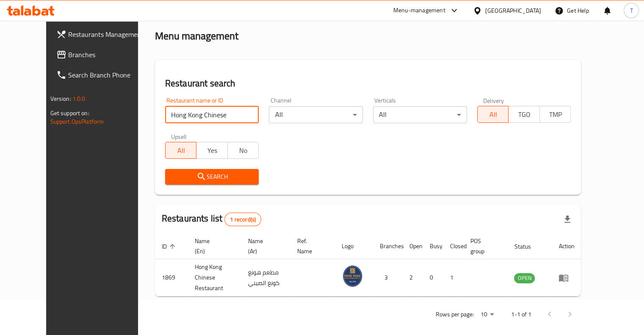 This screenshot has width=644, height=335. Describe the element at coordinates (387, 246) in the screenshot. I see `th: Branches` at that location.